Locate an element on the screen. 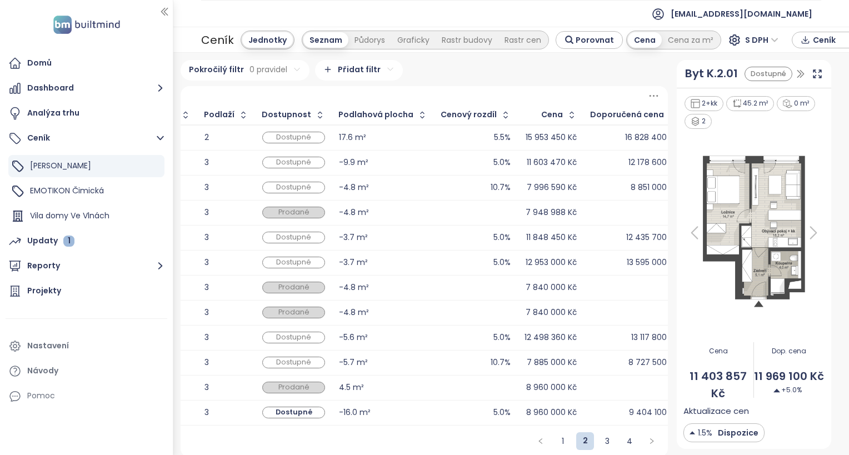 The image size is (849, 455). span: 0 pravidel is located at coordinates (268, 69).